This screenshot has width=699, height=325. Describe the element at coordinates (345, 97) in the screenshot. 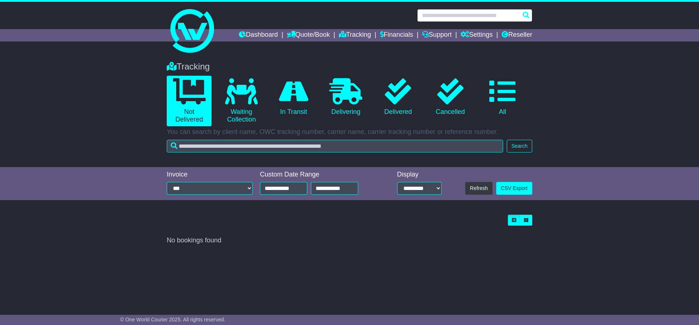

I see `a: Delivering` at that location.